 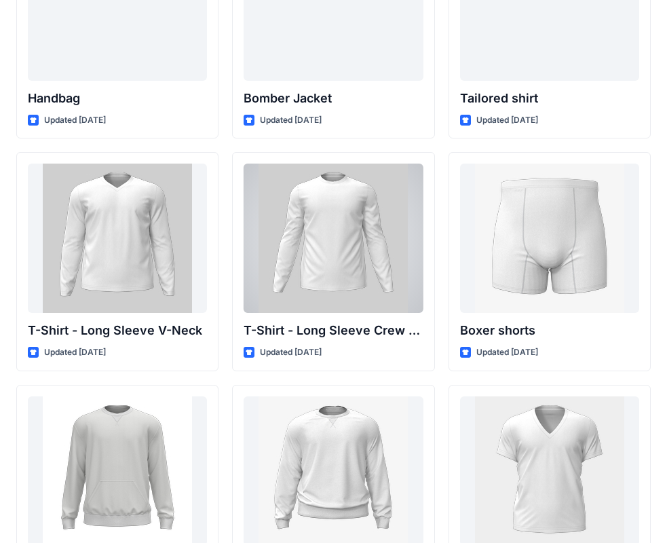 What do you see at coordinates (550, 238) in the screenshot?
I see `a: Boxer shorts` at bounding box center [550, 238].